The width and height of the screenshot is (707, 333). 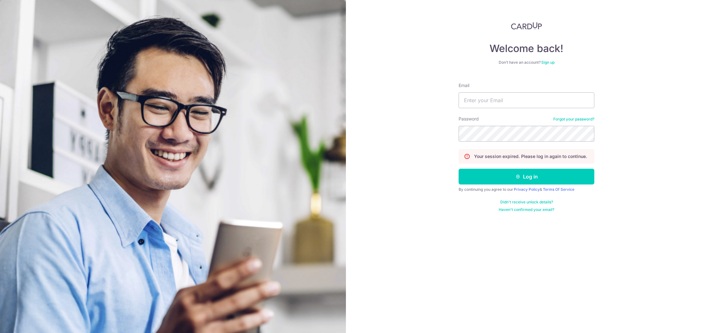 I want to click on img: CardUp Logo, so click(x=527, y=26).